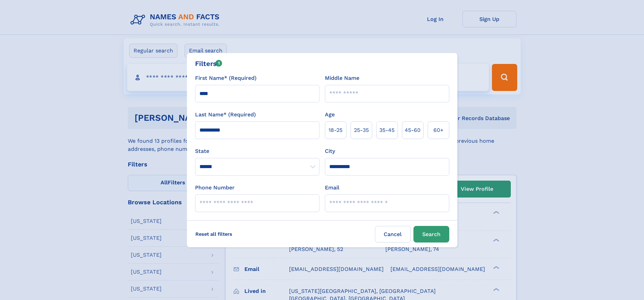 The width and height of the screenshot is (644, 300). I want to click on label: First Name* (Required), so click(226, 78).